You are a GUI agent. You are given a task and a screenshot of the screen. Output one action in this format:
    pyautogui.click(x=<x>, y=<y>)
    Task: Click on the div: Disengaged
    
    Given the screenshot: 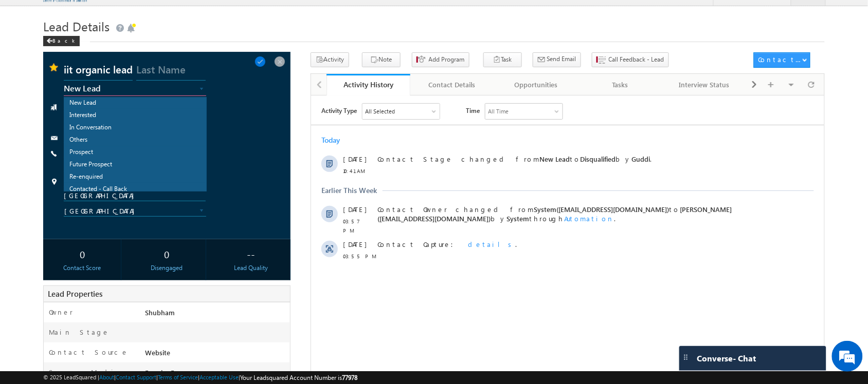 What is the action you would take?
    pyautogui.click(x=167, y=268)
    